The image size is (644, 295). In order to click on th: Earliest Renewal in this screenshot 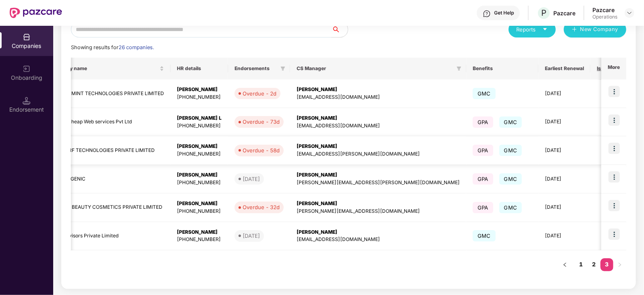, I will do `click(564, 68)`.